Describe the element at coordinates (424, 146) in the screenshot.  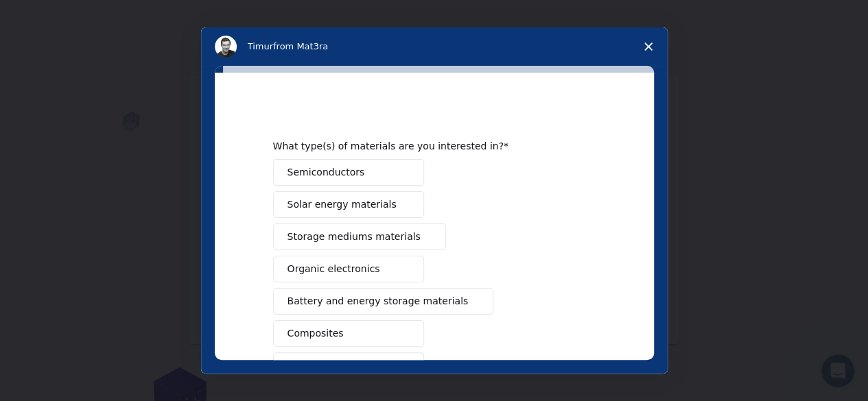
I see `div: What type(s) of materials are you interested in?` at that location.